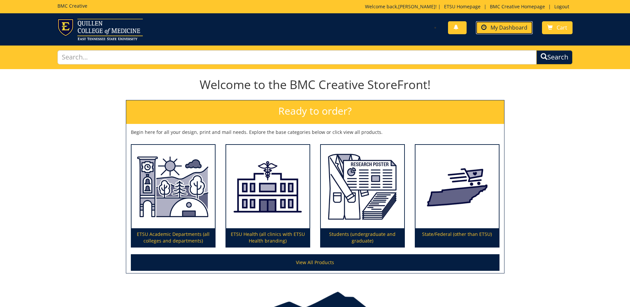  Describe the element at coordinates (509, 28) in the screenshot. I see `span: My Dashboard` at that location.